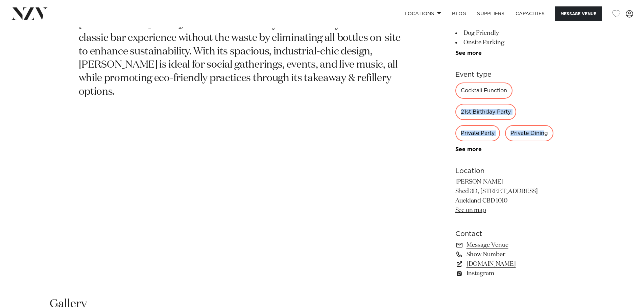 This screenshot has width=644, height=308. Describe the element at coordinates (579, 13) in the screenshot. I see `button: Message Venue` at that location.